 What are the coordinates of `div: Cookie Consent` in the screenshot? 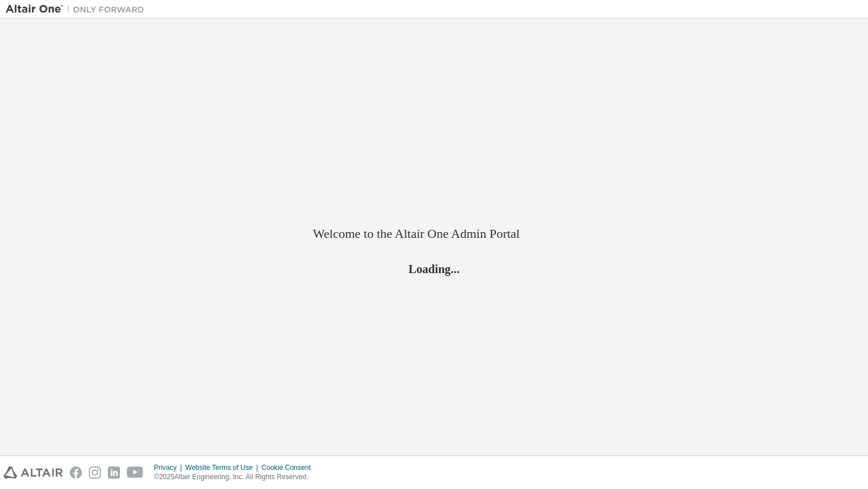 It's located at (289, 467).